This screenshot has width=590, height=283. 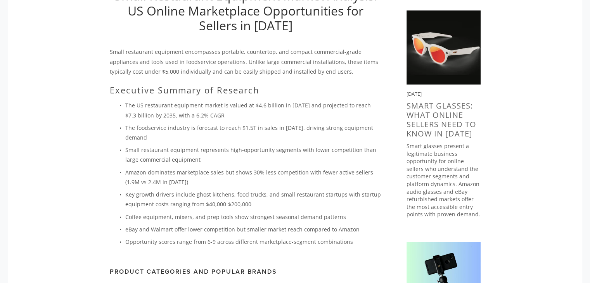 What do you see at coordinates (443, 180) in the screenshot?
I see `p: Smart glasses present a legitimate business opportunity for online sellers who understand the cus...` at bounding box center [443, 180].